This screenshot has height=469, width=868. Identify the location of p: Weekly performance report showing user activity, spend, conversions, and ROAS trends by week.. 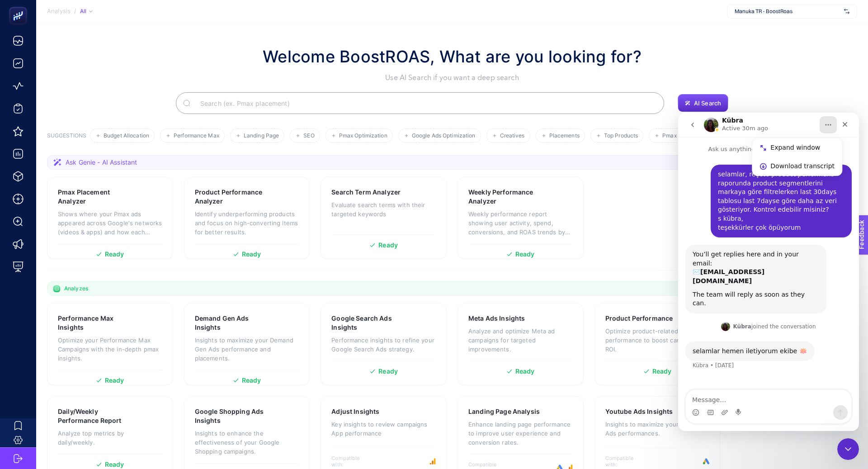
(520, 223).